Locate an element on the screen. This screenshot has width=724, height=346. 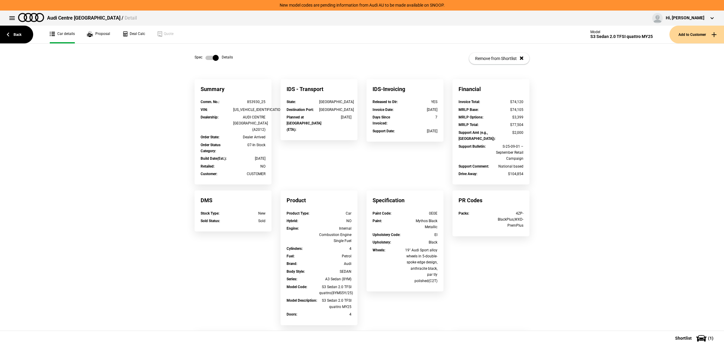
div: Internal Combustion Engine Single Fuel is located at coordinates (335, 235).